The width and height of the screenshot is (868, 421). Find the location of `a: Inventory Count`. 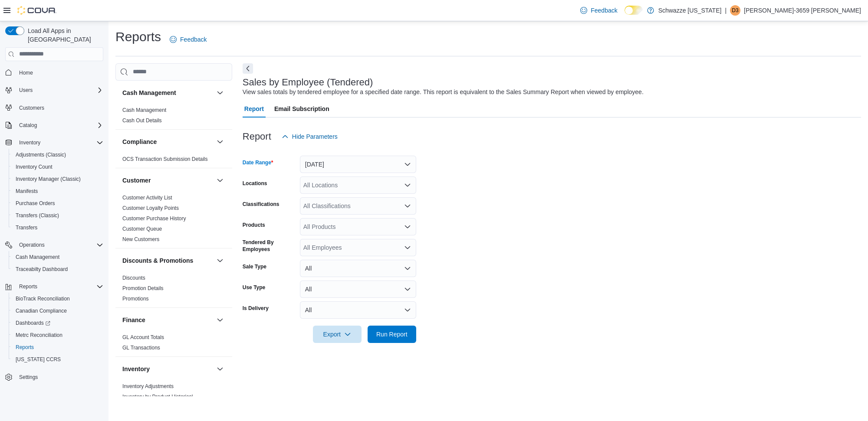

a: Inventory Count is located at coordinates (34, 167).